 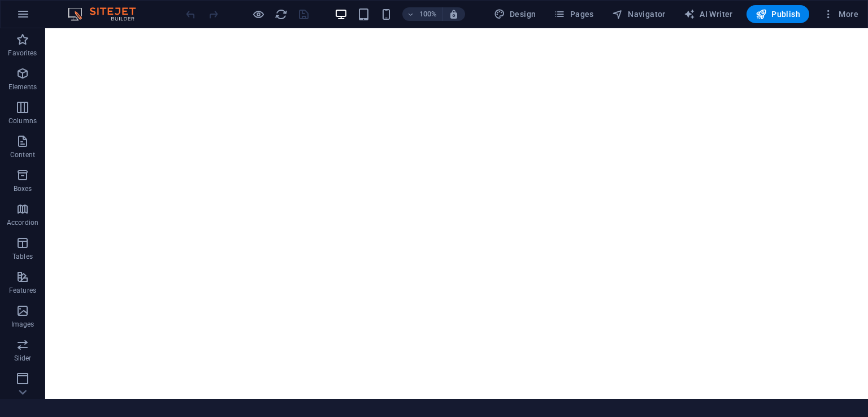 What do you see at coordinates (574, 14) in the screenshot?
I see `button: Pages` at bounding box center [574, 14].